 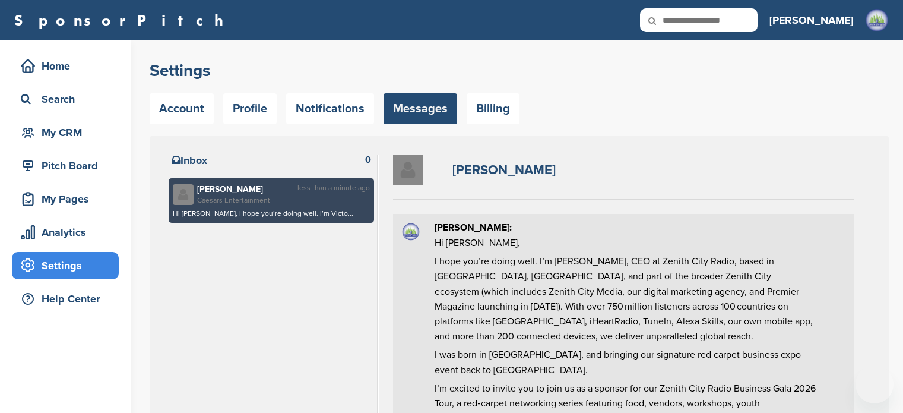 What do you see at coordinates (65, 199) in the screenshot?
I see `a: My Pages` at bounding box center [65, 199].